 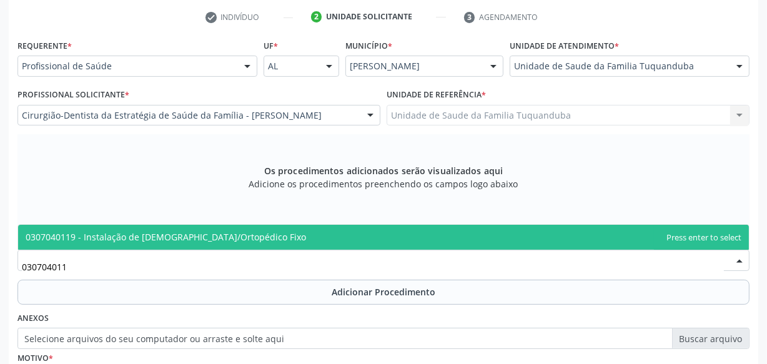 I want to click on label: Profissional Solicitante, so click(x=73, y=95).